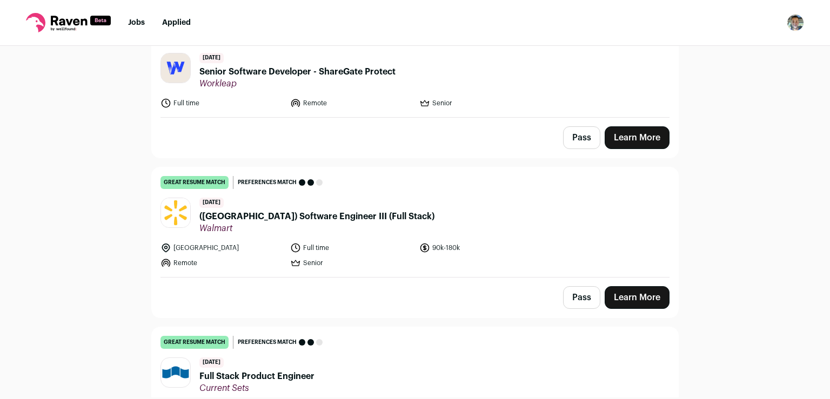 The width and height of the screenshot is (830, 399). Describe the element at coordinates (317, 228) in the screenshot. I see `span: Walmart` at that location.